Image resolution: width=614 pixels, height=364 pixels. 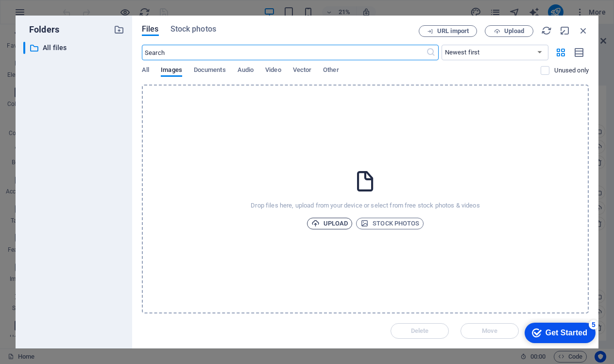 I want to click on i: Create new folder, so click(x=119, y=29).